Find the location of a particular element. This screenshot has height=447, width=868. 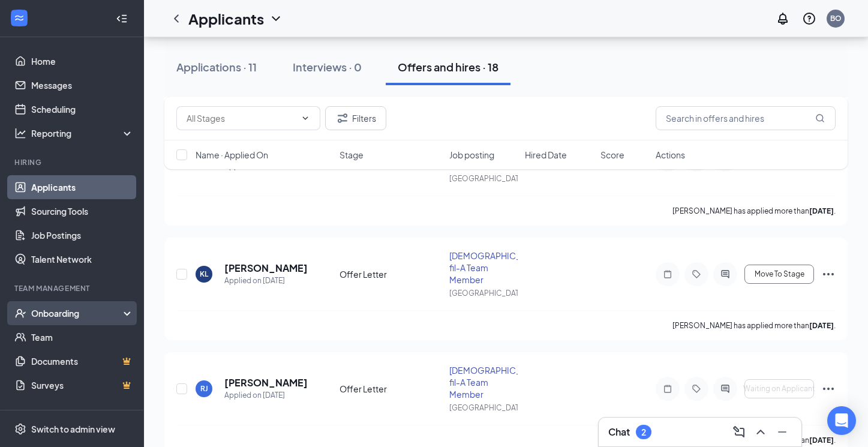

a: Messages is located at coordinates (82, 85).